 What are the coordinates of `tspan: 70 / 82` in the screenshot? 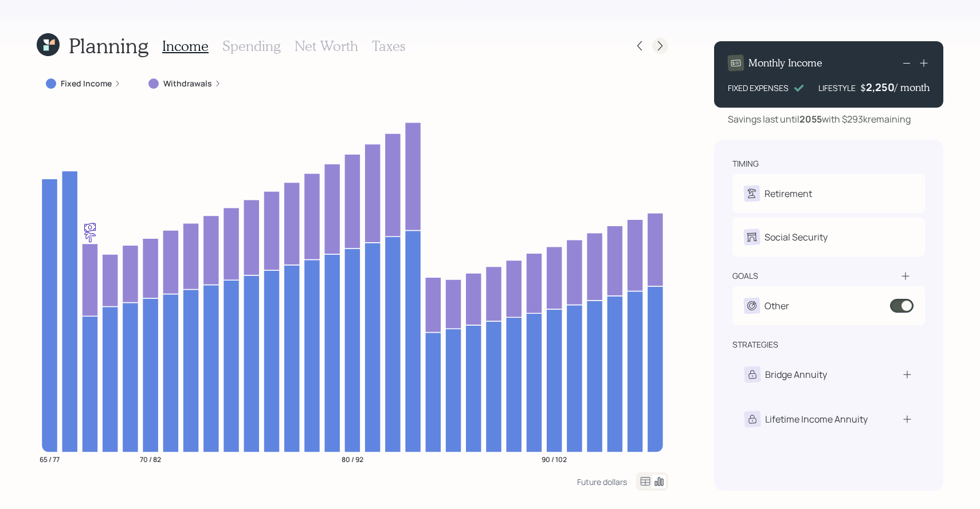 It's located at (150, 459).